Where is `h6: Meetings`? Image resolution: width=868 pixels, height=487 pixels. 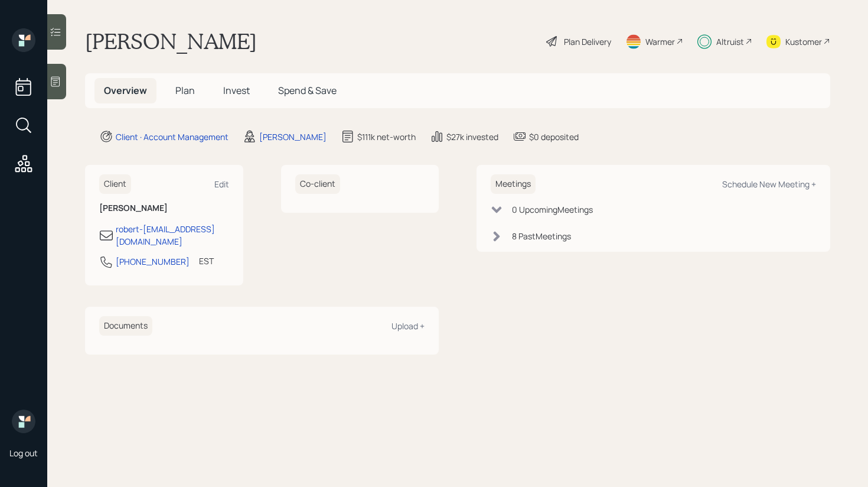 h6: Meetings is located at coordinates (513, 184).